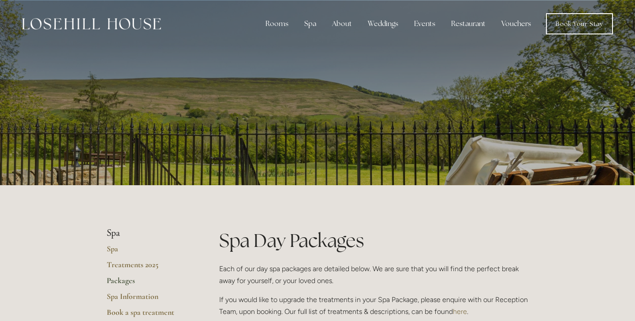  I want to click on li: Spa, so click(149, 233).